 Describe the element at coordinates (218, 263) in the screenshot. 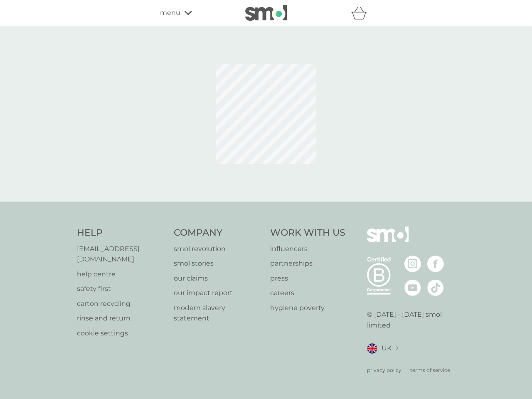

I see `a: smol stories` at that location.